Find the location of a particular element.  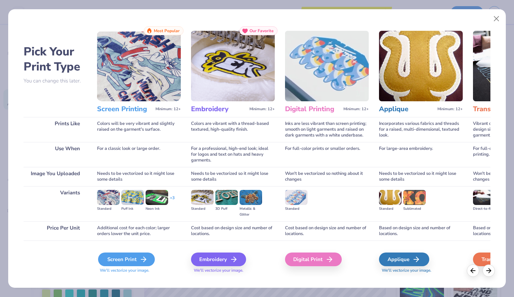

div: Price Per Unit is located at coordinates (55, 231).